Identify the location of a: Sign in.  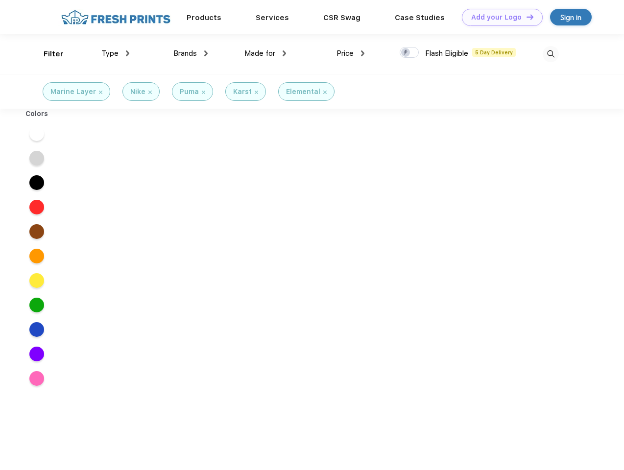
(570, 17).